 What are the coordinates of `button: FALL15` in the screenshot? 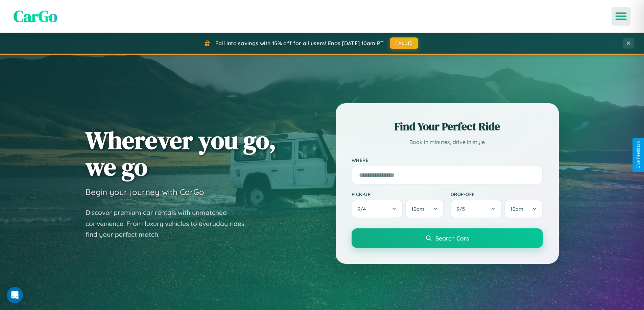 It's located at (404, 43).